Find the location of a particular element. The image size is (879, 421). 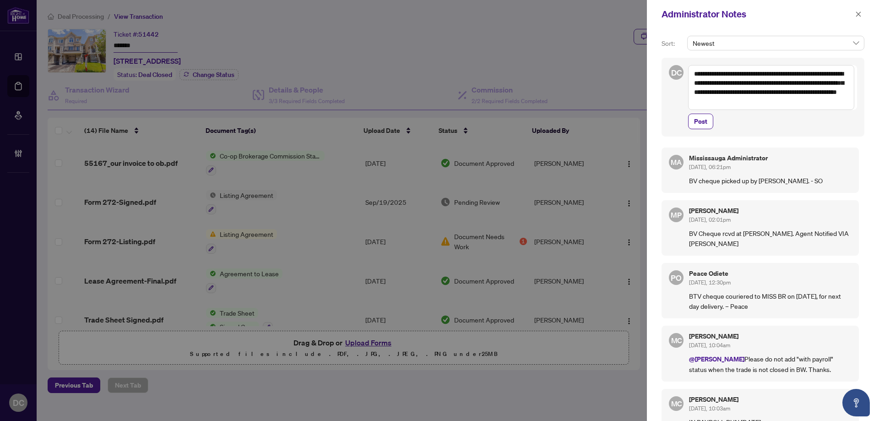

div: Administrator Notes is located at coordinates (757, 14).